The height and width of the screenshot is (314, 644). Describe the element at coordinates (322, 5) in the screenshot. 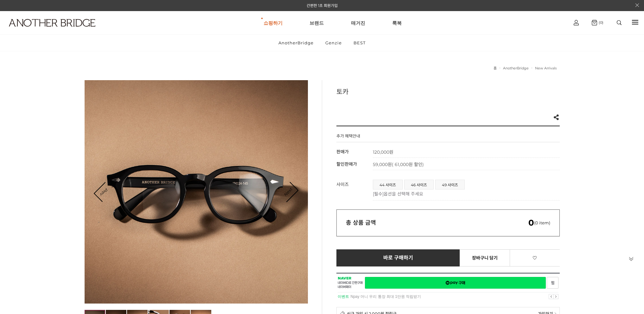

I see `a: 간편한 1초 회원가입` at that location.